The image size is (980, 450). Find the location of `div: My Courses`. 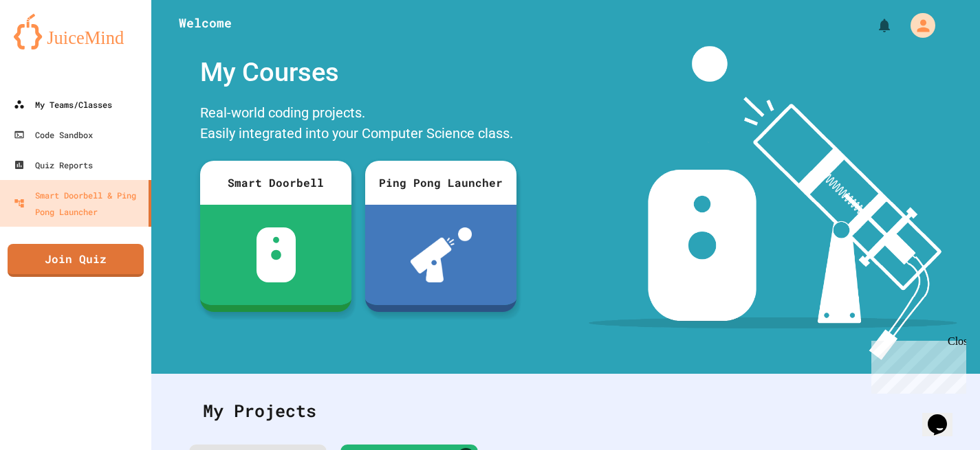

div: My Courses is located at coordinates (358, 72).